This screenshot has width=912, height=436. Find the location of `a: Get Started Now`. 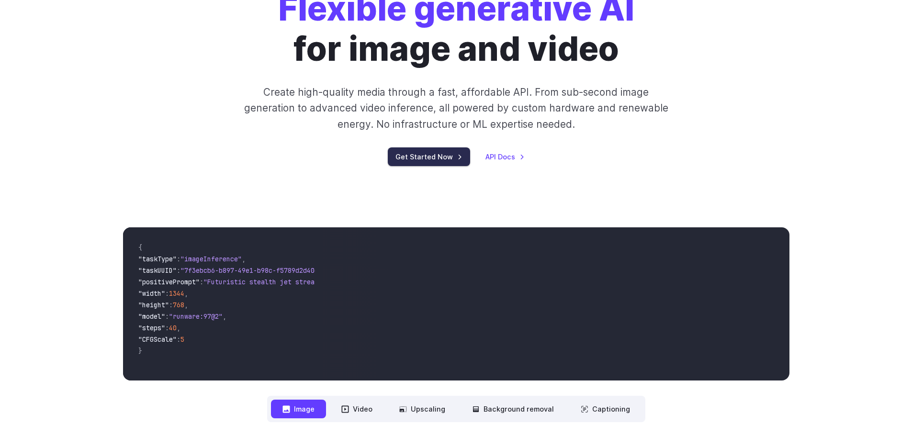

a: Get Started Now is located at coordinates (429, 157).